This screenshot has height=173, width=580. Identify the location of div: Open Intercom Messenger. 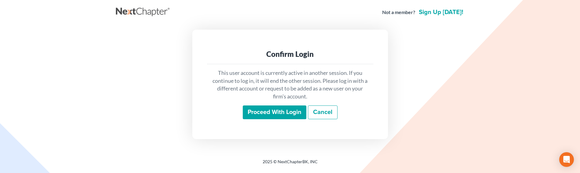
(566, 159).